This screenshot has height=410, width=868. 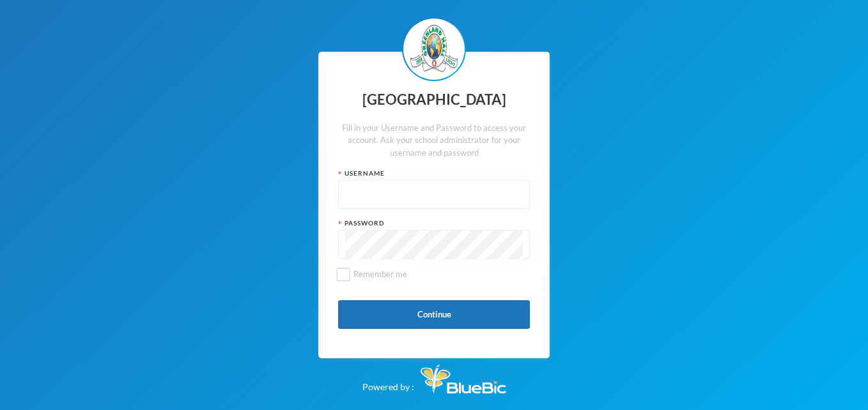 What do you see at coordinates (463, 379) in the screenshot?
I see `img: Bluebic` at bounding box center [463, 379].